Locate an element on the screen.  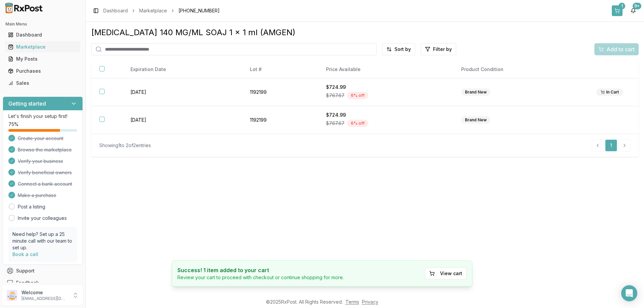
div: 9+ is located at coordinates (637, 6).